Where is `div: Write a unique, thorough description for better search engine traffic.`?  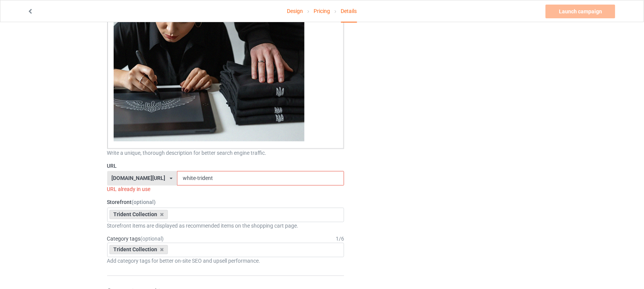 div: Write a unique, thorough description for better search engine traffic. is located at coordinates (226, 153).